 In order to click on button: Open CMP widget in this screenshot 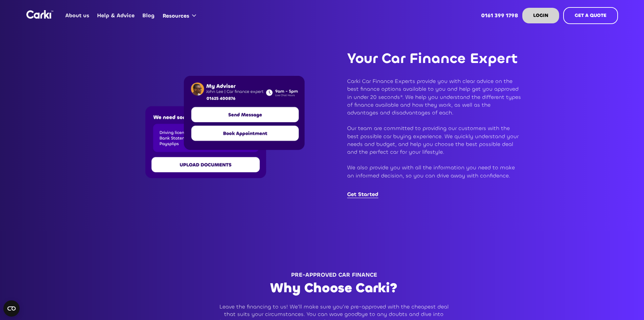, I will do `click(11, 308)`.